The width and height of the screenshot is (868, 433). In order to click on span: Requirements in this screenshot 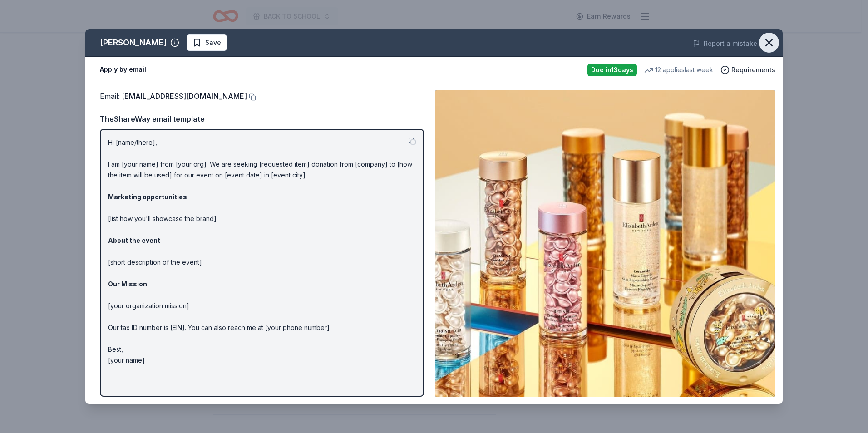, I will do `click(753, 70)`.